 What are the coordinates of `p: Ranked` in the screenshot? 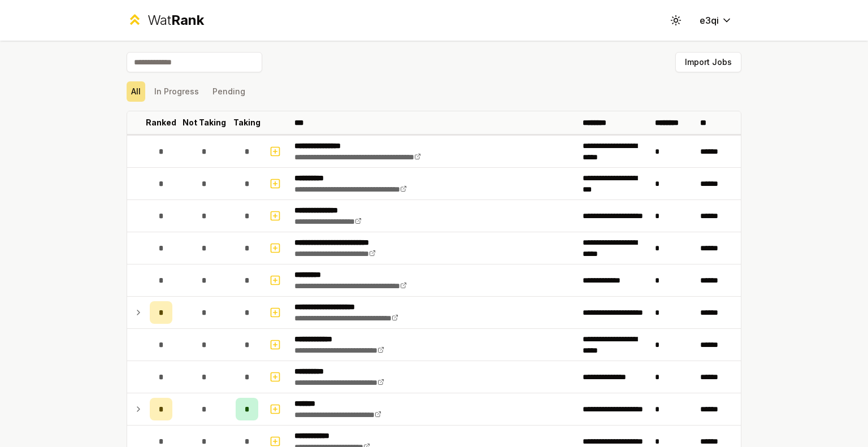 It's located at (161, 122).